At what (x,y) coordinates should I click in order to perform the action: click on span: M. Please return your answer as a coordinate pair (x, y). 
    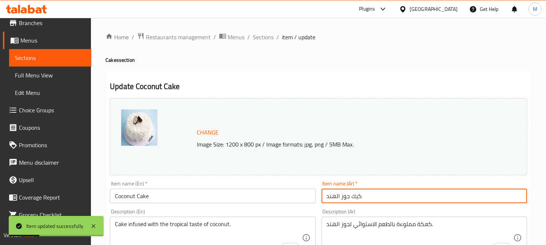
    Looking at the image, I should click on (535, 9).